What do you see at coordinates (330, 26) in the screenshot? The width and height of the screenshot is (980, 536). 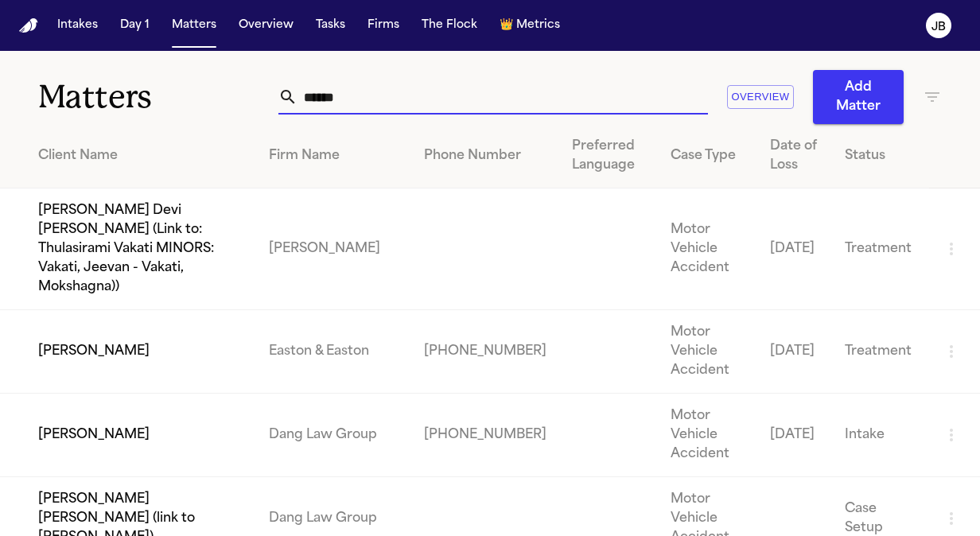 I see `a: Tasks` at bounding box center [330, 26].